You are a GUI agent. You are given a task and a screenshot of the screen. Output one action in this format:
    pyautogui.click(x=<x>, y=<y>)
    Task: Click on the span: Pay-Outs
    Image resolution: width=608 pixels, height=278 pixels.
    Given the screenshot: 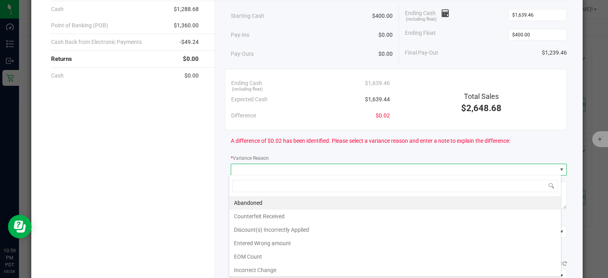 What is the action you would take?
    pyautogui.click(x=242, y=54)
    